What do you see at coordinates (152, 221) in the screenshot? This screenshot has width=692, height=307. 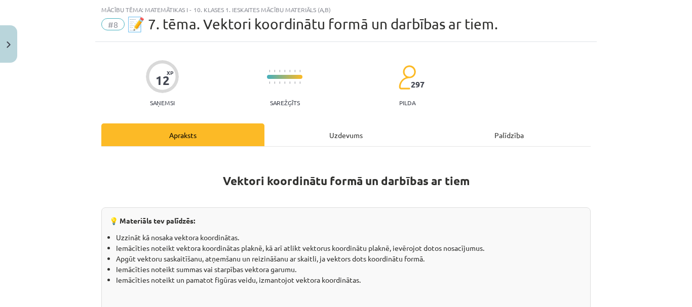 I see `strong: 💡 Materiāls tev palīdzēs:` at bounding box center [152, 221].